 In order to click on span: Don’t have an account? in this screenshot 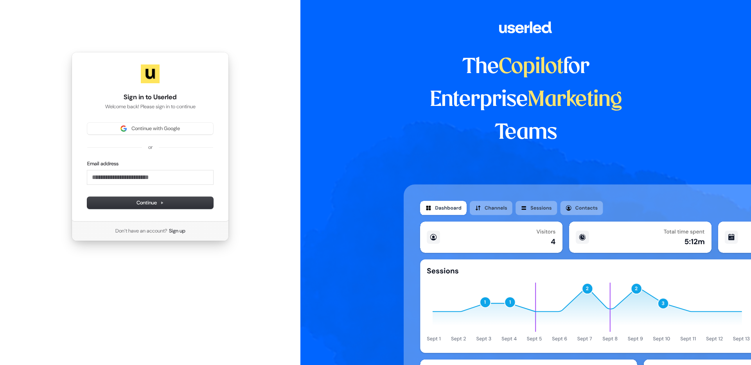, I will do `click(141, 231)`.